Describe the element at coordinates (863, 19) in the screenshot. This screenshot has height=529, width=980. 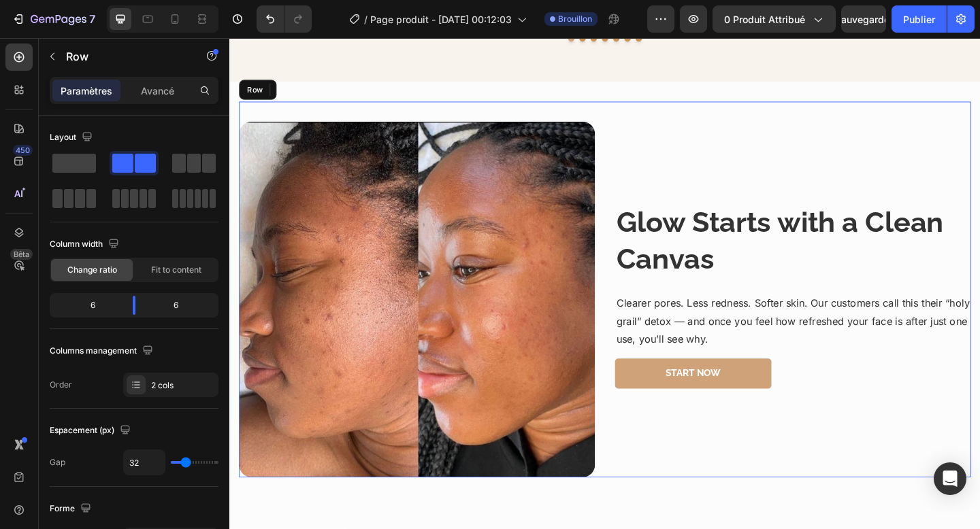
I see `button: Sauvegarder` at that location.